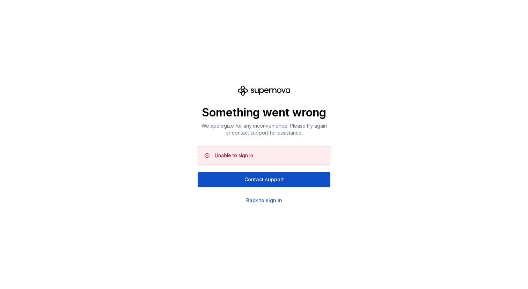  What do you see at coordinates (264, 180) in the screenshot?
I see `button: Contact support` at bounding box center [264, 180].